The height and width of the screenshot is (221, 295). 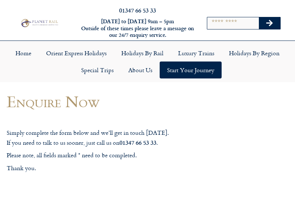 I want to click on h1: Enquire Now, so click(x=100, y=101).